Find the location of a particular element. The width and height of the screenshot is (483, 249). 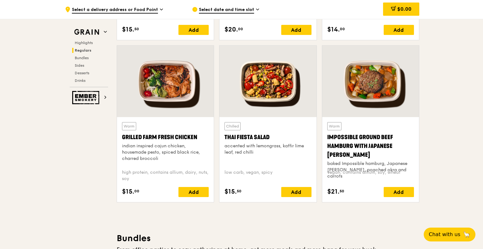

span: Chat with us is located at coordinates (445, 235).